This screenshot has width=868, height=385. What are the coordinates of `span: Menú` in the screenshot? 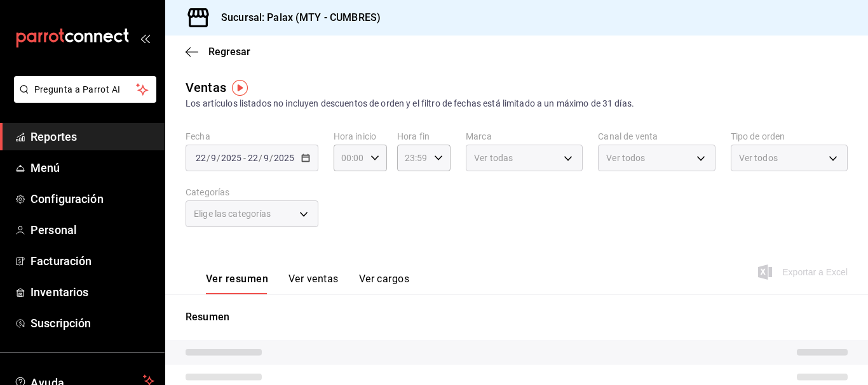 It's located at (92, 168).